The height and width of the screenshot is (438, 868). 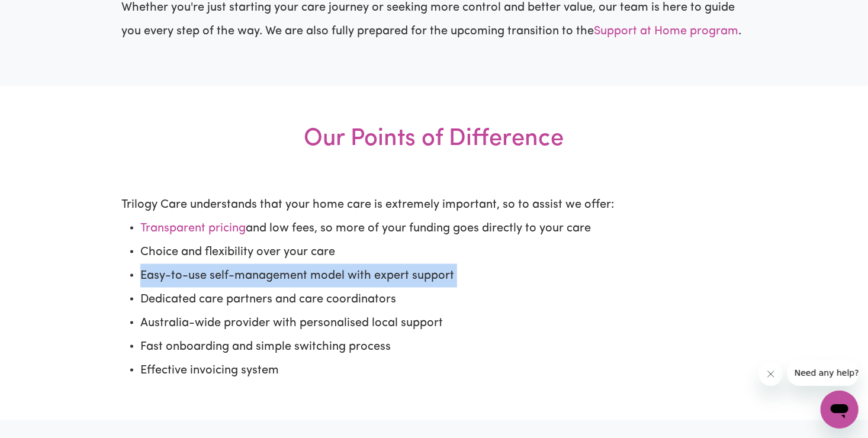 I want to click on li: Fast onboarding and simple switching process, so click(x=443, y=347).